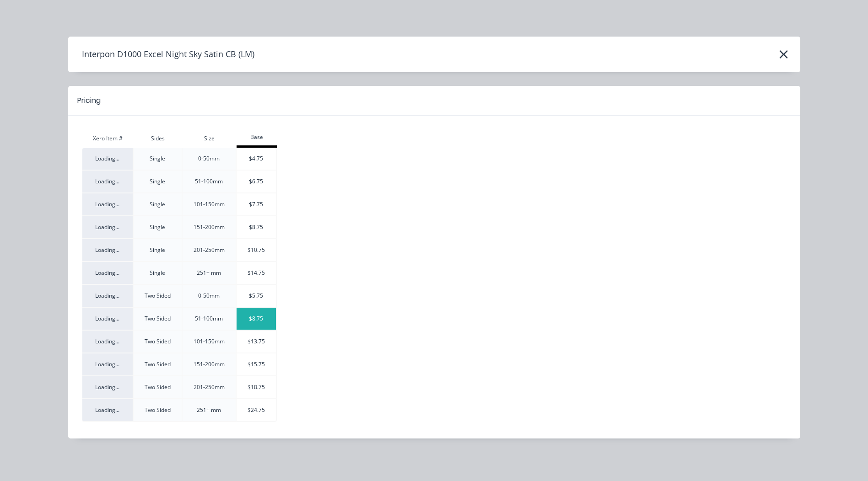 This screenshot has width=868, height=481. What do you see at coordinates (161, 55) in the screenshot?
I see `h4: Interpon D1000 Excel Night Sky Satin CB (LM)` at bounding box center [161, 55].